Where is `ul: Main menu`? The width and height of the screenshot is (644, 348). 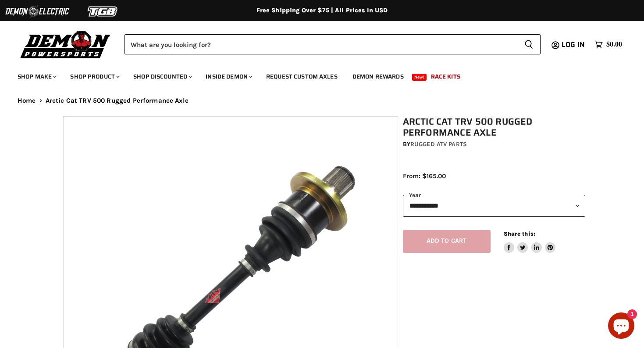 ul: Main menu is located at coordinates (315, 75).